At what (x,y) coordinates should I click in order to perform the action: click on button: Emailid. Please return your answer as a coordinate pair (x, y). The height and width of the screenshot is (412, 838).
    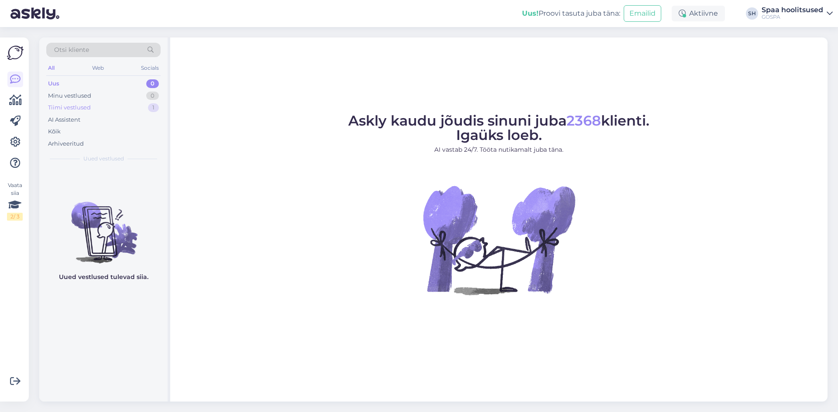
    Looking at the image, I should click on (642, 14).